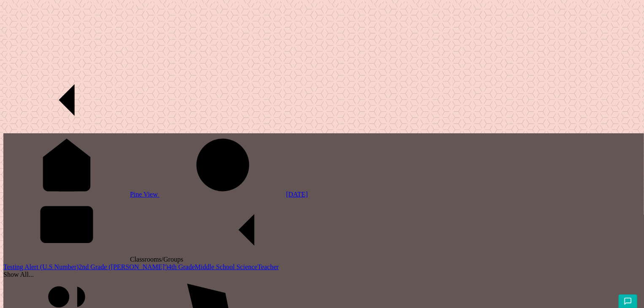 The height and width of the screenshot is (308, 644). I want to click on a: Teacher, so click(268, 266).